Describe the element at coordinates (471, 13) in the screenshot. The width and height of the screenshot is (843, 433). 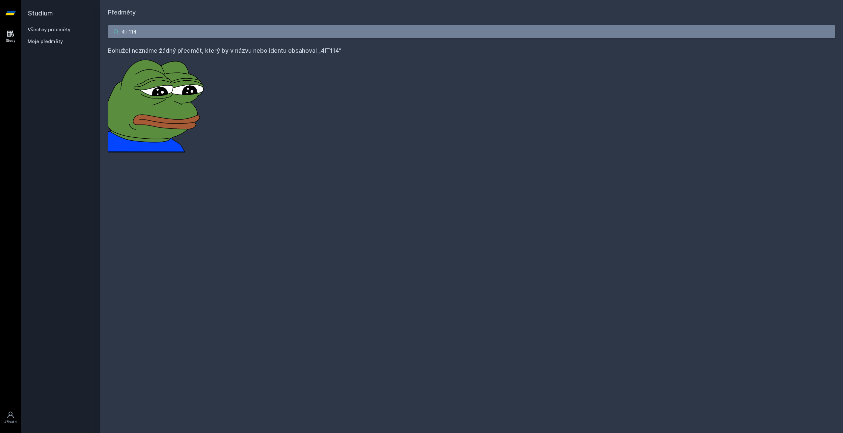
I see `h1: Předměty` at that location.